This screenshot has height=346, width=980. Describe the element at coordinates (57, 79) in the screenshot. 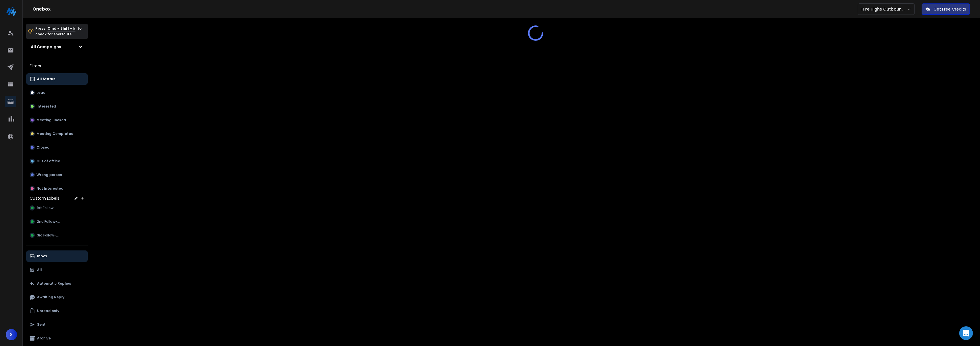

I see `button: All Status` at that location.